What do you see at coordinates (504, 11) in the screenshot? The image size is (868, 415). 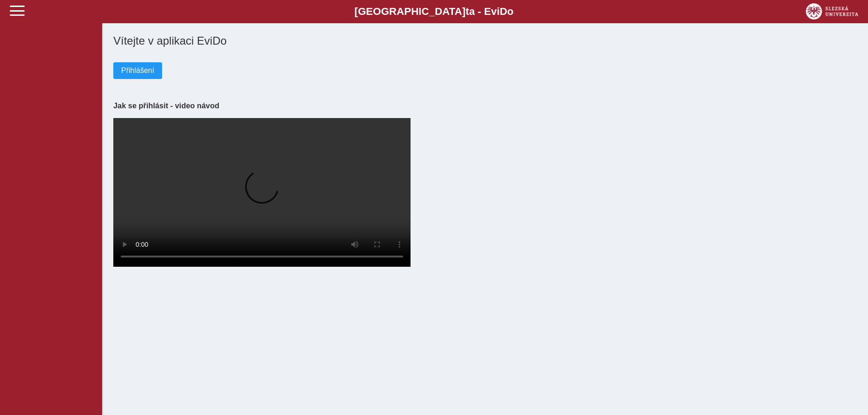 I see `span: D` at bounding box center [504, 11].